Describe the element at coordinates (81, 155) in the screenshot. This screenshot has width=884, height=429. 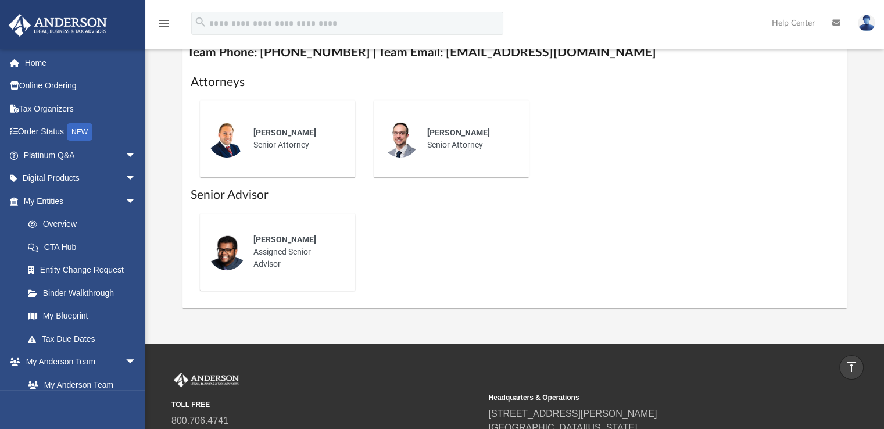
I see `a: Platinum Q&Aarrow_drop_down` at that location.